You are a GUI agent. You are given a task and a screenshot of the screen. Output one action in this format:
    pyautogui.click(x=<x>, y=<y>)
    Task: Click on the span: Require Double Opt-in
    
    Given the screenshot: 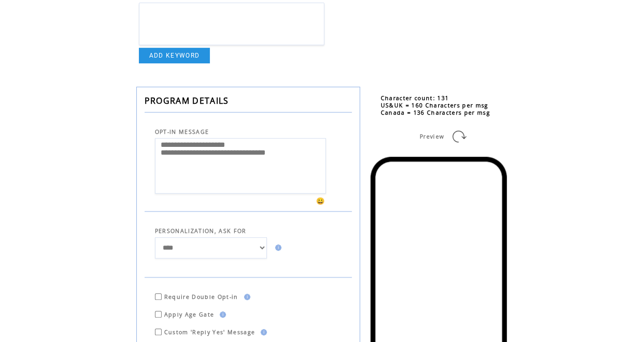 What is the action you would take?
    pyautogui.click(x=201, y=297)
    